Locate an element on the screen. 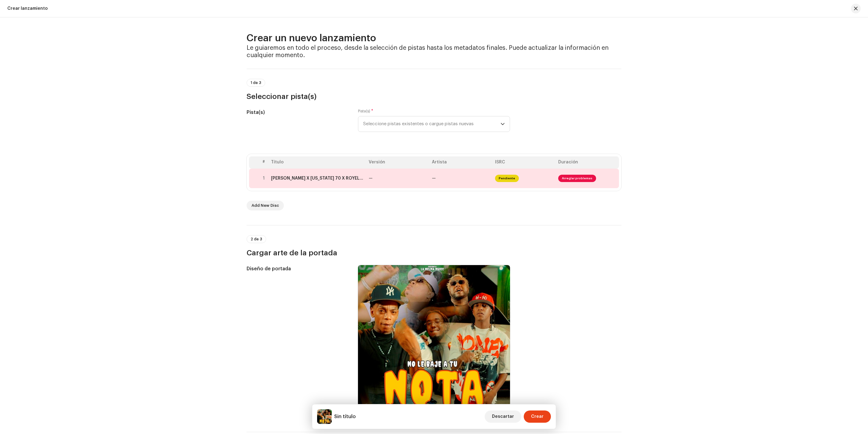 The image size is (868, 434). img: ef11b8b3-274a-4c74-b8df-9b341ce31f97 is located at coordinates (325, 416).